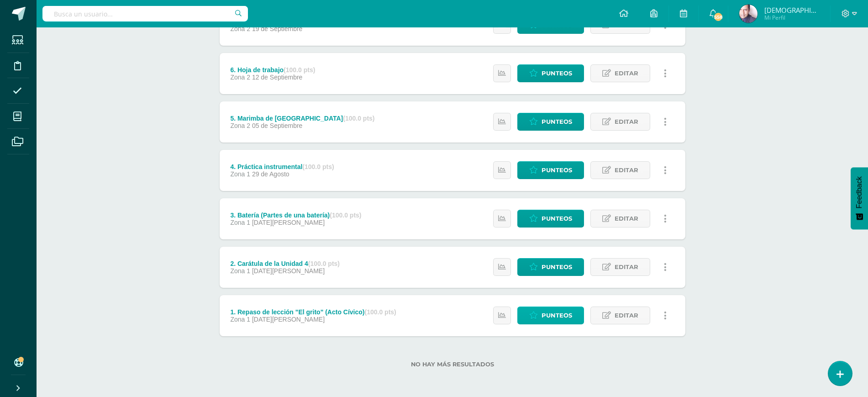 The image size is (868, 397). Describe the element at coordinates (748, 14) in the screenshot. I see `img: bb97c0accd75fe6aba3753b3e15f42da.png` at that location.